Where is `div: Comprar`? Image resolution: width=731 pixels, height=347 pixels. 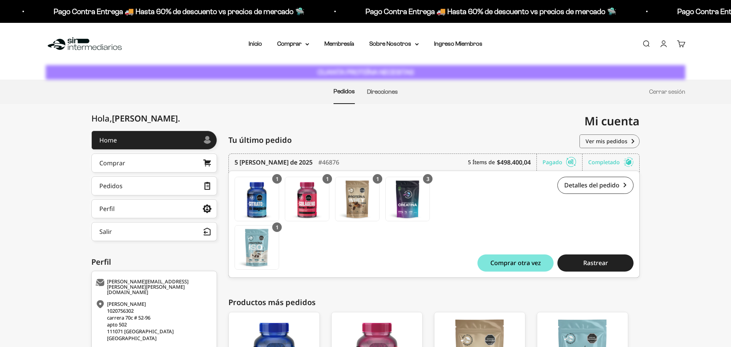
div: Comprar is located at coordinates (112, 163).